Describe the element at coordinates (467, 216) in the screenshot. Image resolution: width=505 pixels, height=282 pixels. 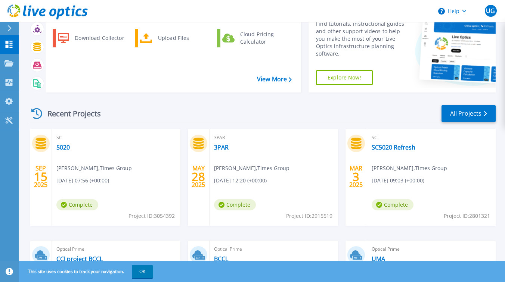
I see `span: Project ID: 2801321` at that location.